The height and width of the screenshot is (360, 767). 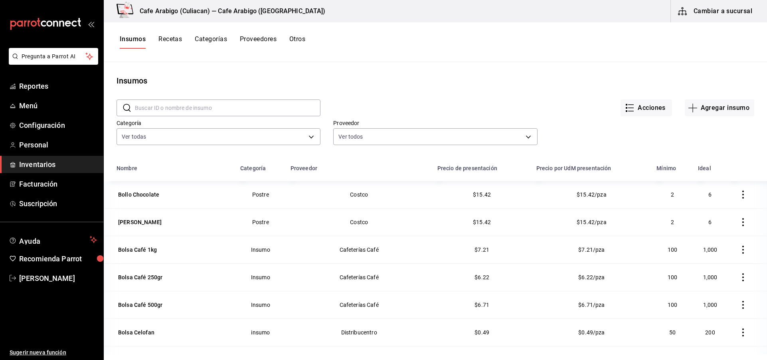 I want to click on button: Agregar insumo, so click(x=719, y=108).